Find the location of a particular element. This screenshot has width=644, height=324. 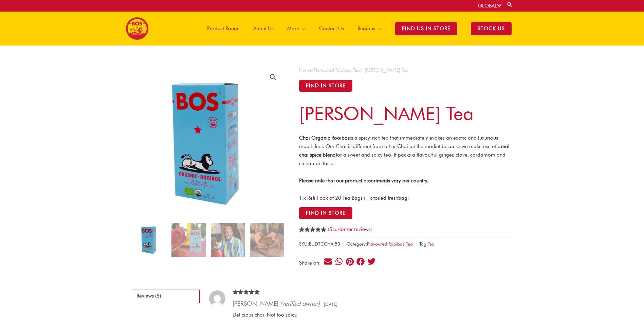

a: About Us is located at coordinates (263, 29).